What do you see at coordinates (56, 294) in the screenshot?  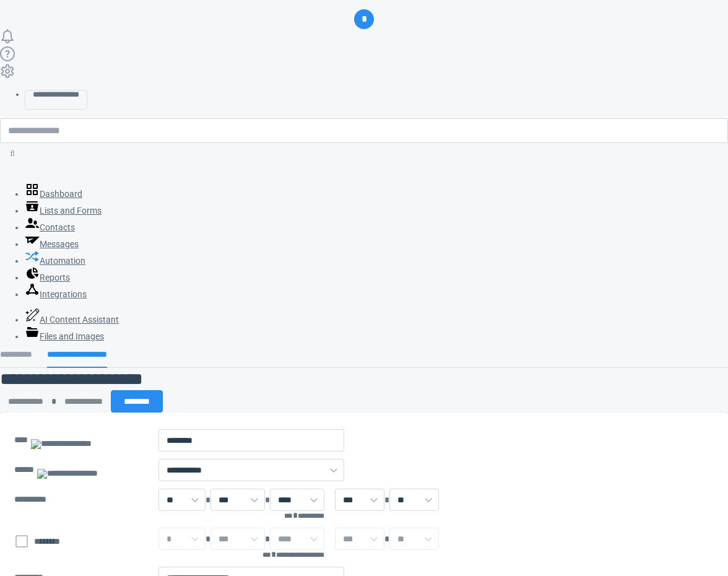 I see `a: Integrations` at bounding box center [56, 294].